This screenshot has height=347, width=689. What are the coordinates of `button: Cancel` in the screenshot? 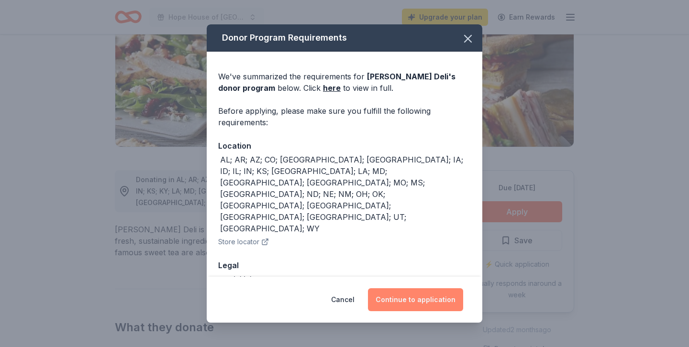 It's located at (342, 300).